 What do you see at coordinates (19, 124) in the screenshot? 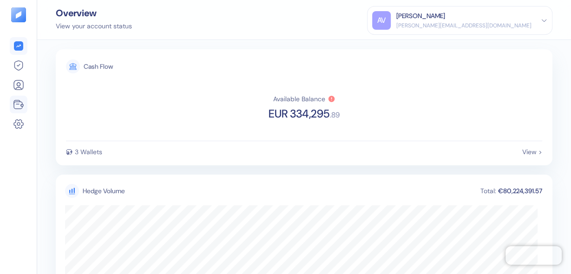
I see `a: Settings` at bounding box center [19, 124].